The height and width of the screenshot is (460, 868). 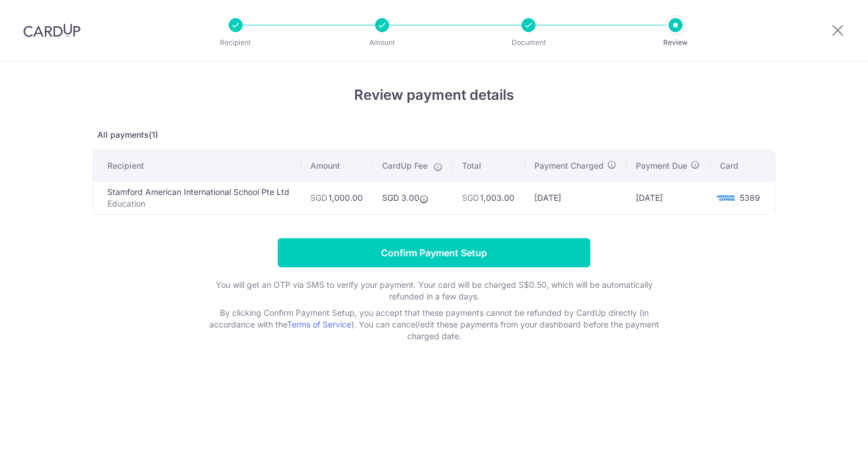 I want to click on h4: Review payment details, so click(x=434, y=95).